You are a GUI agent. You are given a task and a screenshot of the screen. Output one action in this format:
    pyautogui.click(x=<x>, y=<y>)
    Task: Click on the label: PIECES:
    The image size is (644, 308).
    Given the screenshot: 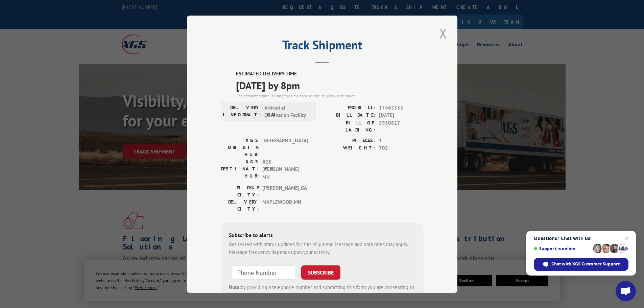 What is the action you would take?
    pyautogui.click(x=349, y=140)
    